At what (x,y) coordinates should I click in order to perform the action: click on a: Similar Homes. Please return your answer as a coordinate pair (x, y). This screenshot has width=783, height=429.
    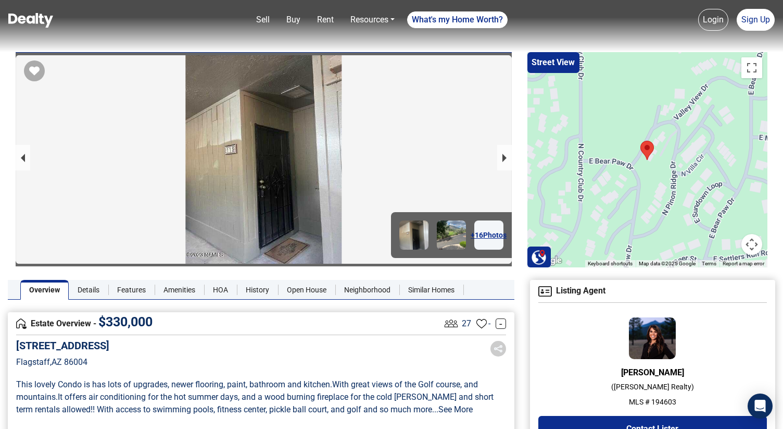
    Looking at the image, I should click on (431, 290).